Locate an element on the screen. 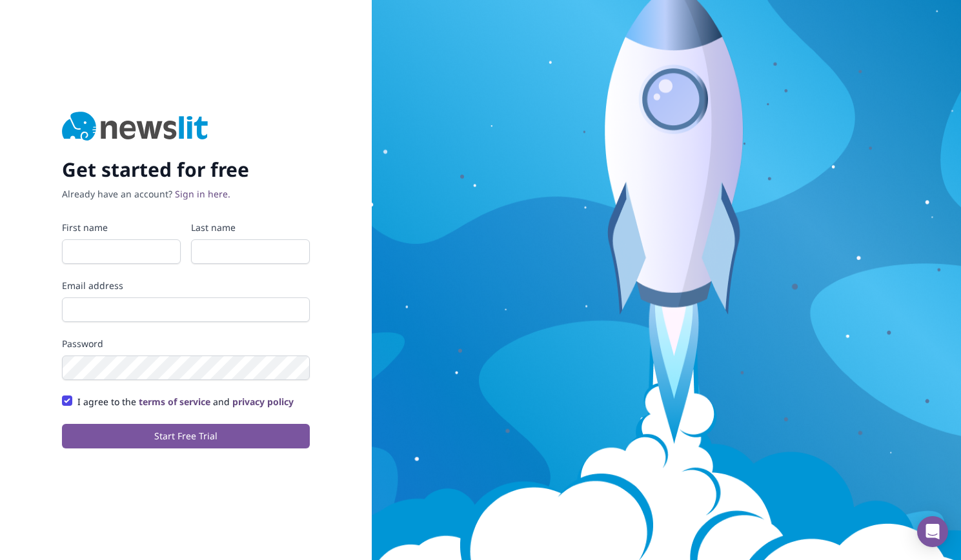 This screenshot has height=560, width=961. p: Already have an account? is located at coordinates (186, 195).